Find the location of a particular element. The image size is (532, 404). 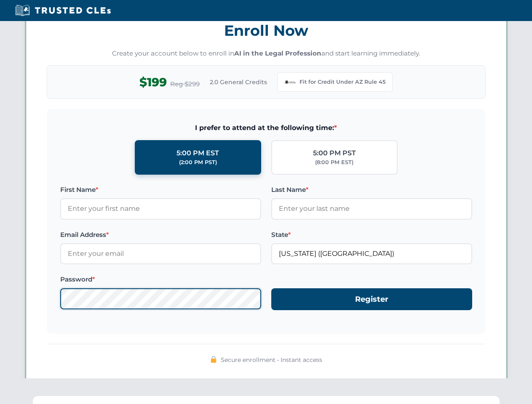

span: Fit for Credit Under AZ Rule 45 is located at coordinates (342, 82).